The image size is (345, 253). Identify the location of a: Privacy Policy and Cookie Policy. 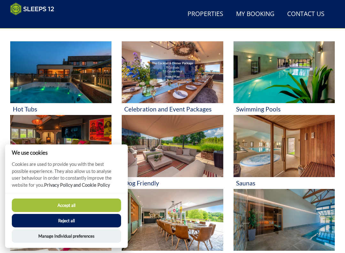
(77, 185).